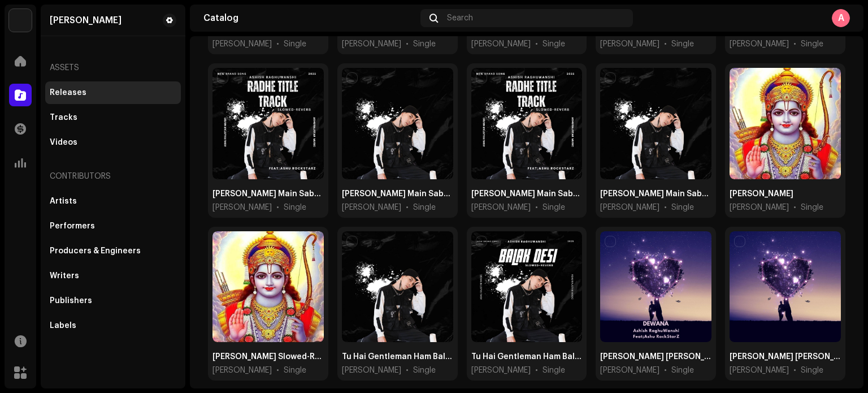  Describe the element at coordinates (85, 20) in the screenshot. I see `div: Ashish RaghuWanshi` at that location.